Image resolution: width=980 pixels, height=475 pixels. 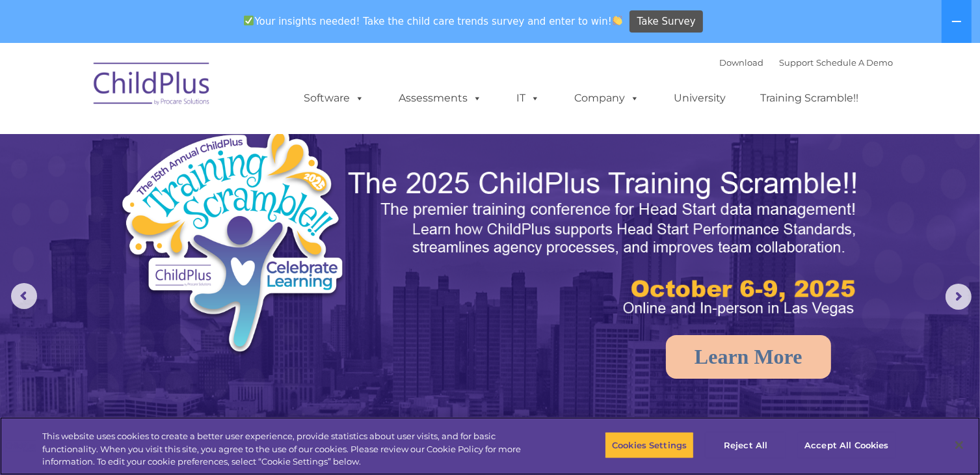 What do you see at coordinates (846, 445) in the screenshot?
I see `button: Accept All Cookies` at bounding box center [846, 445].